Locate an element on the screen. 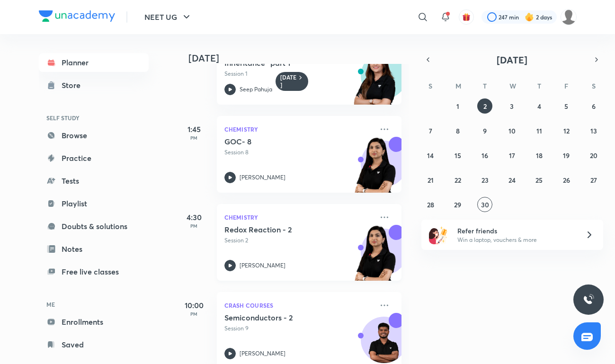 The width and height of the screenshot is (615, 364). div: Store is located at coordinates (74, 85).